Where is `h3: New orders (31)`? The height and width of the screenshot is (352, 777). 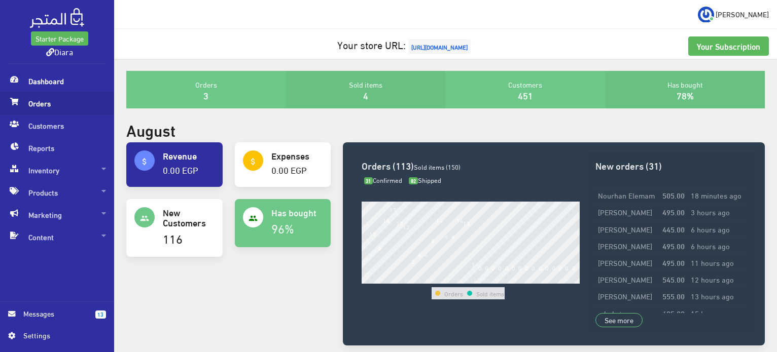 h3: New orders (31) is located at coordinates (671, 165).